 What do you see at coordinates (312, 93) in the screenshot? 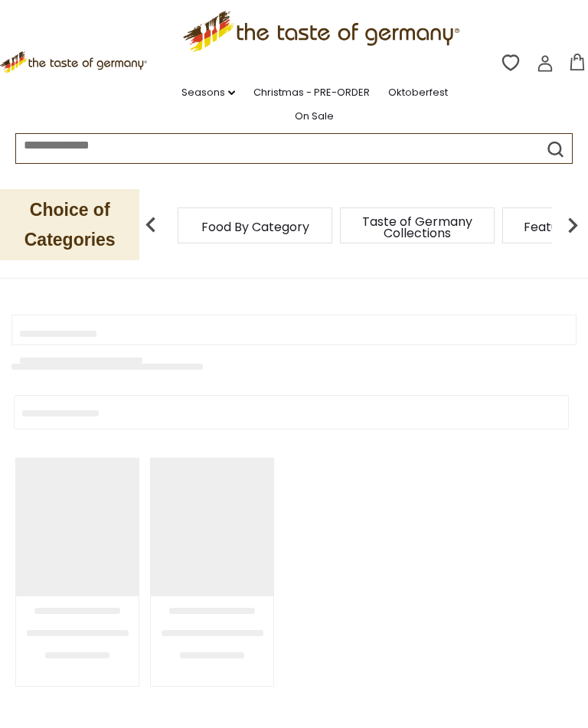
I see `a: Christmas - PRE-ORDER` at bounding box center [312, 93].